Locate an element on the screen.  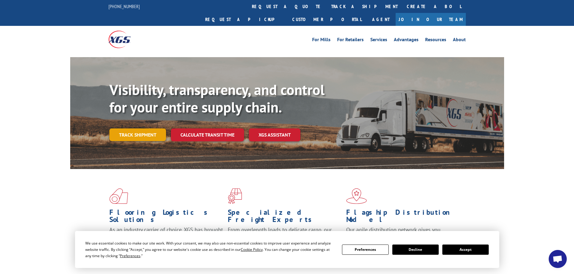
button: Accept is located at coordinates (465, 250).